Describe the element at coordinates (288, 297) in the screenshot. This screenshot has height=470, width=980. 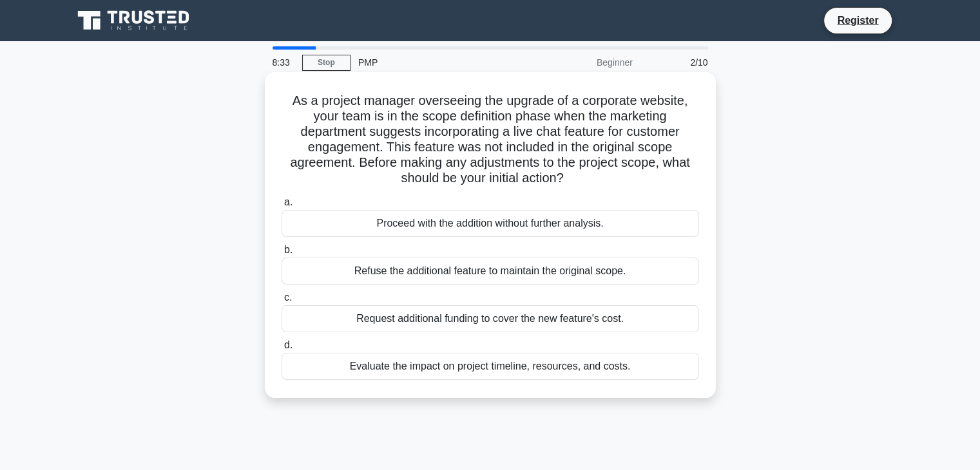
I see `span: c.` at that location.